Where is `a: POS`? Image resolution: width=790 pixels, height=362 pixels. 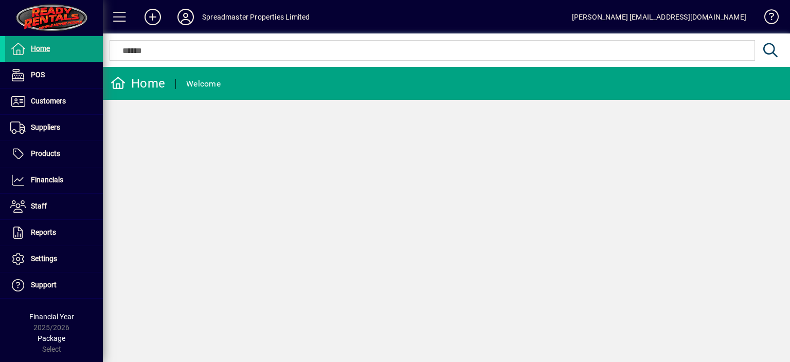 a: POS is located at coordinates (54, 75).